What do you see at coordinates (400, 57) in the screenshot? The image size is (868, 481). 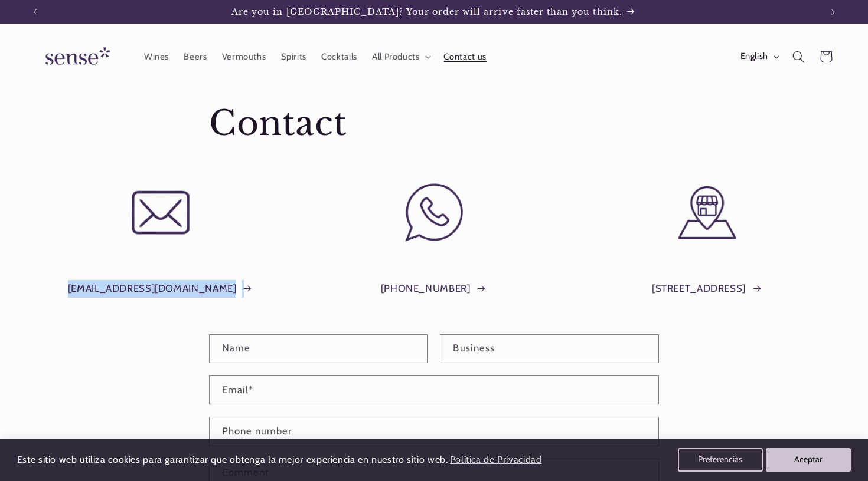 I see `summary: All Products` at bounding box center [400, 57].